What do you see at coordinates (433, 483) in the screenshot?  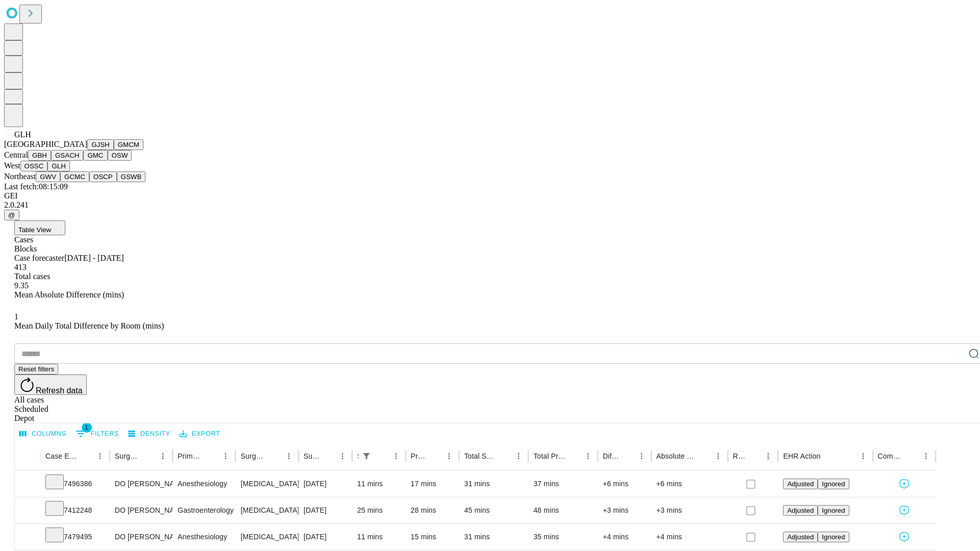 I see `div: 17 mins` at bounding box center [433, 483].